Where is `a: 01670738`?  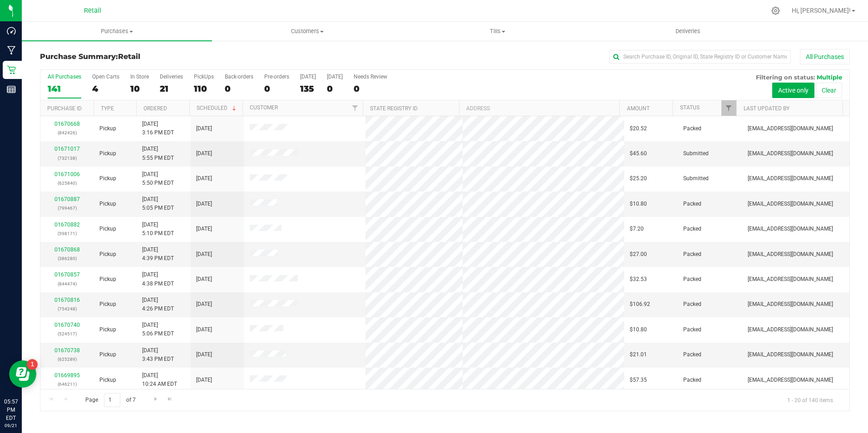
a: 01670738 is located at coordinates (67, 350).